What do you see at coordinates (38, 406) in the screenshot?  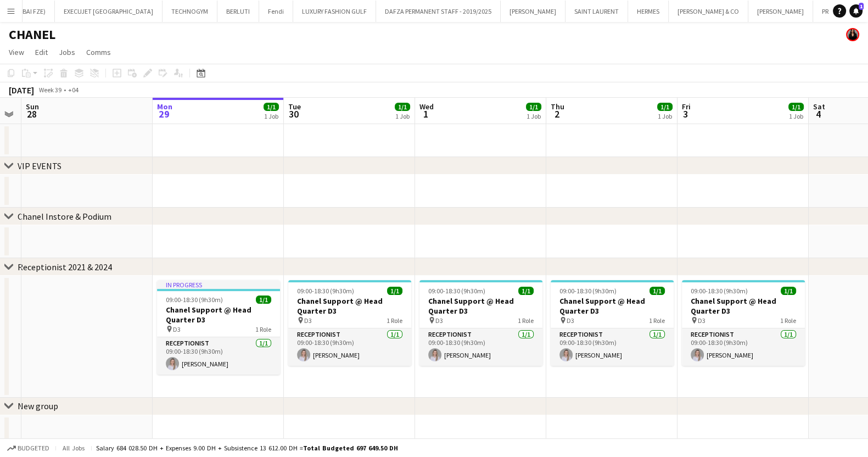 I see `div: New group` at bounding box center [38, 406].